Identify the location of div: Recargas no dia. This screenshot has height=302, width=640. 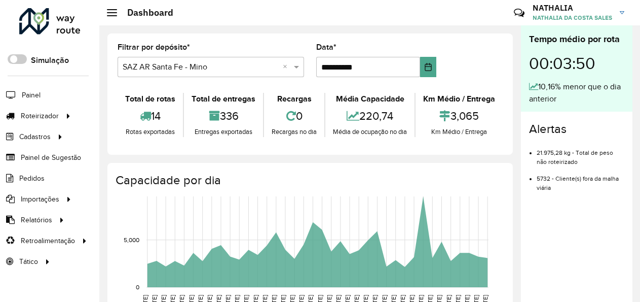
(294, 132).